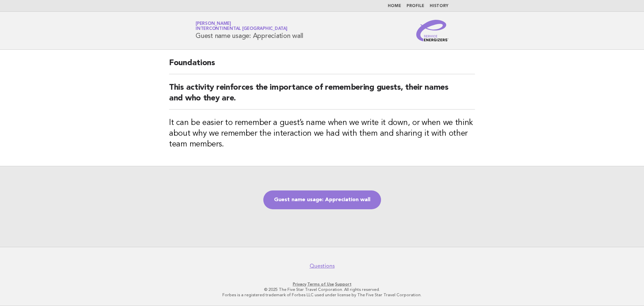  Describe the element at coordinates (300, 284) in the screenshot. I see `a: Privacy` at that location.